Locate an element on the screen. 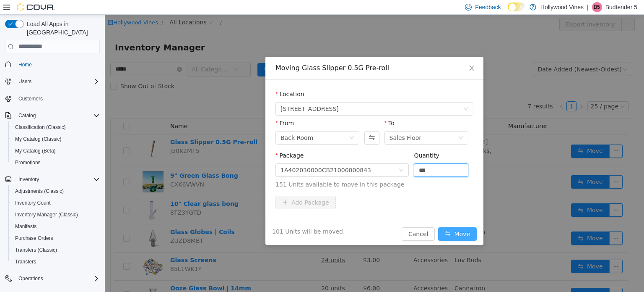  label: From is located at coordinates (180, 108).